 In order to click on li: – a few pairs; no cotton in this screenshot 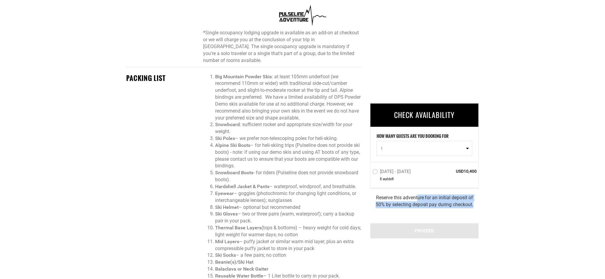, I will do `click(288, 256)`.